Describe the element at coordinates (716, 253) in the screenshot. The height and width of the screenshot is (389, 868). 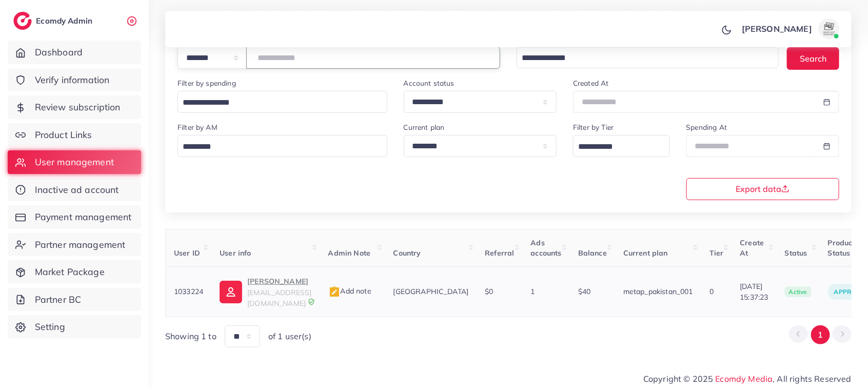
I see `span: Tier` at that location.